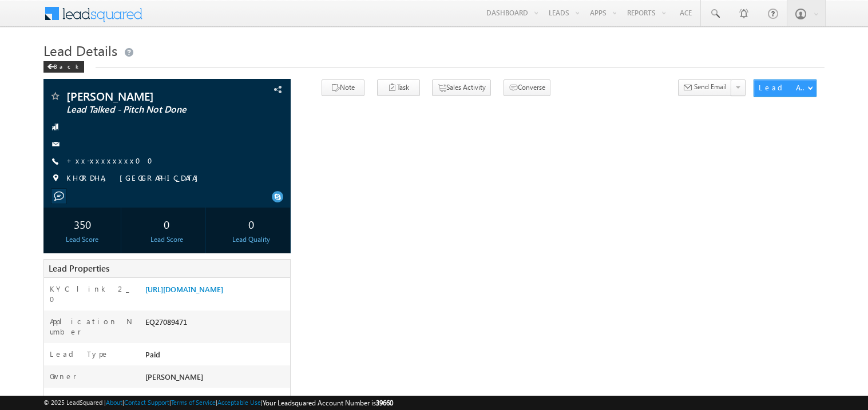 The width and height of the screenshot is (868, 410). Describe the element at coordinates (216, 357) in the screenshot. I see `div: Paid` at that location.